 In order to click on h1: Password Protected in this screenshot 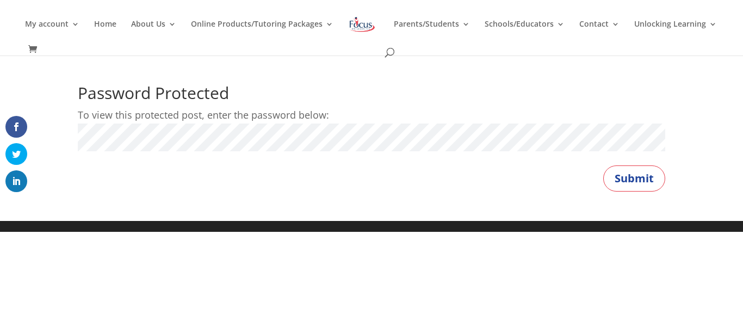, I will do `click(372, 96)`.